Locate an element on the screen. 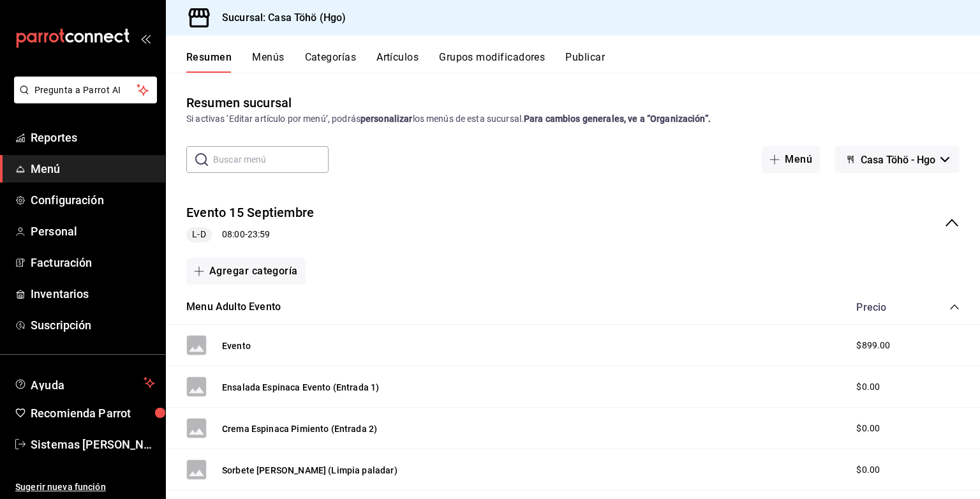  button: Publicar is located at coordinates (585, 62).